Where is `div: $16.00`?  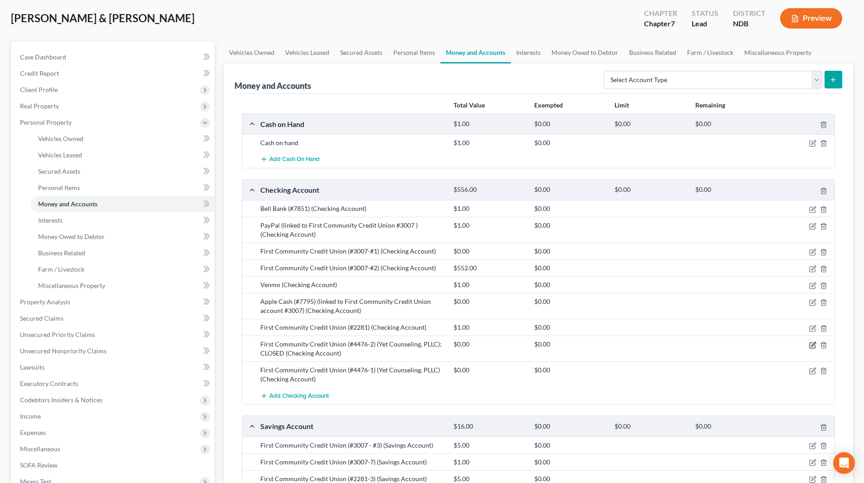 div: $16.00 is located at coordinates (489, 426).